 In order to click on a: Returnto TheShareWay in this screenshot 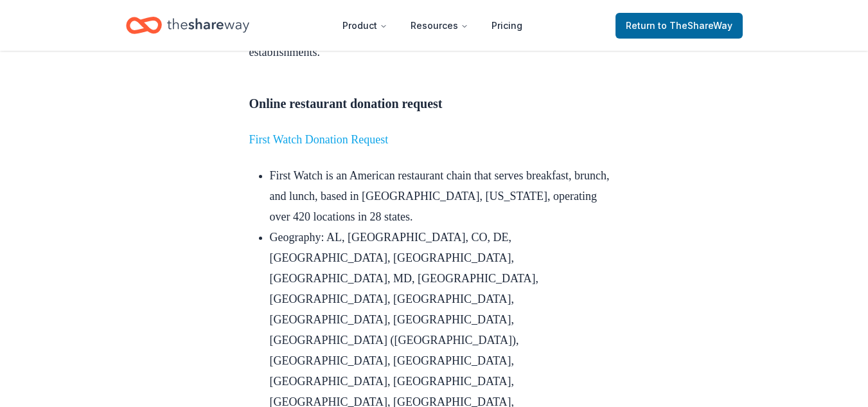, I will do `click(680, 26)`.